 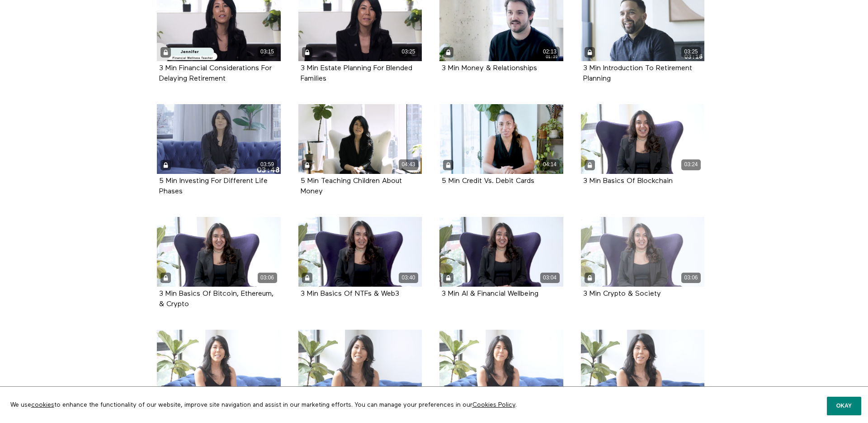 I want to click on a: 3 Min Basics Of Blockchain 03:24, so click(x=643, y=139).